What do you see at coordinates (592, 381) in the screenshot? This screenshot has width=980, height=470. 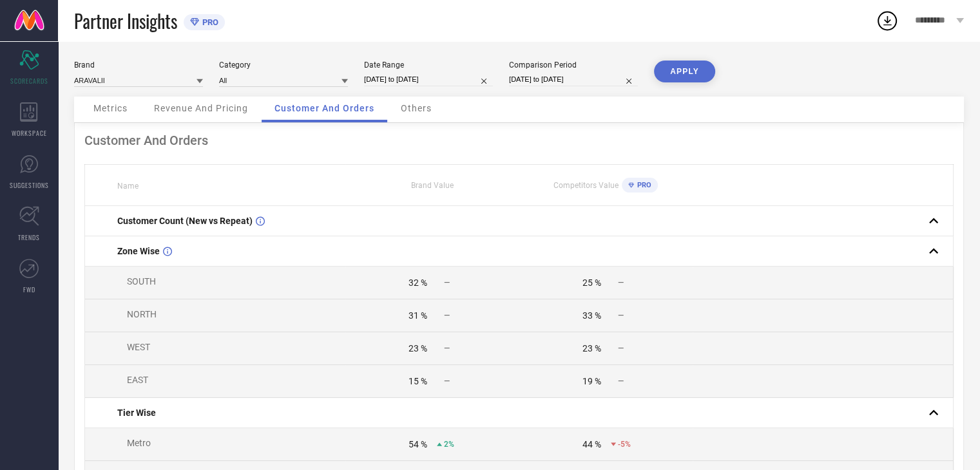 I see `div: 19 %` at bounding box center [592, 381].